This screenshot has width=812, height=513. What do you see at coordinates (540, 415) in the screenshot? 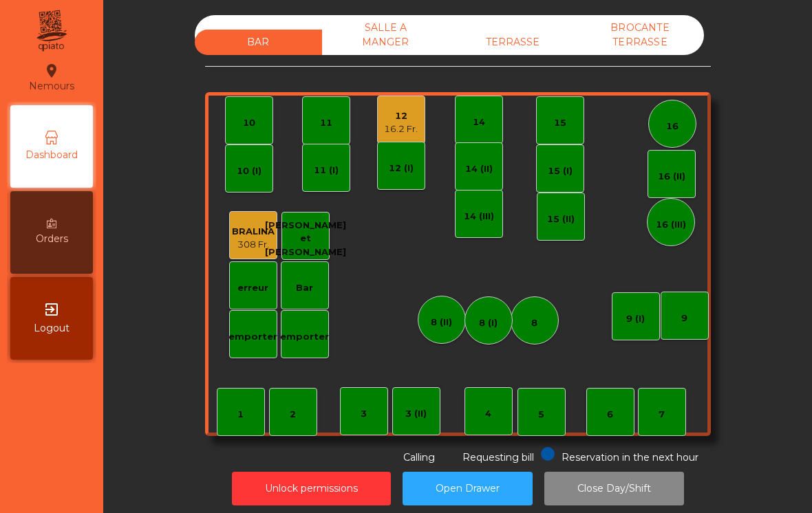
I see `div: 5` at bounding box center [540, 415].